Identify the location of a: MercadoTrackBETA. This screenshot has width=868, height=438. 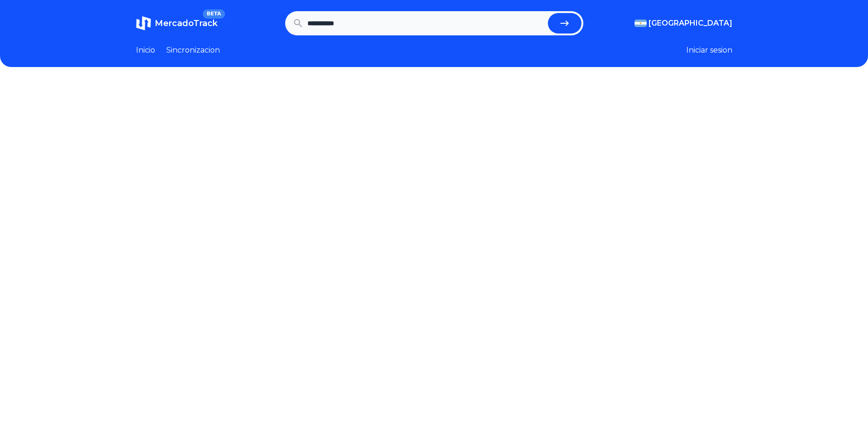
(176, 24).